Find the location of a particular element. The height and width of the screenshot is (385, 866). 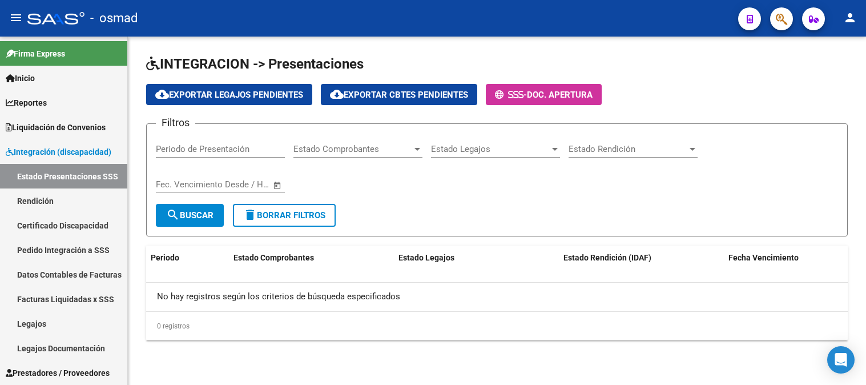

span: Reportes is located at coordinates (26, 103).